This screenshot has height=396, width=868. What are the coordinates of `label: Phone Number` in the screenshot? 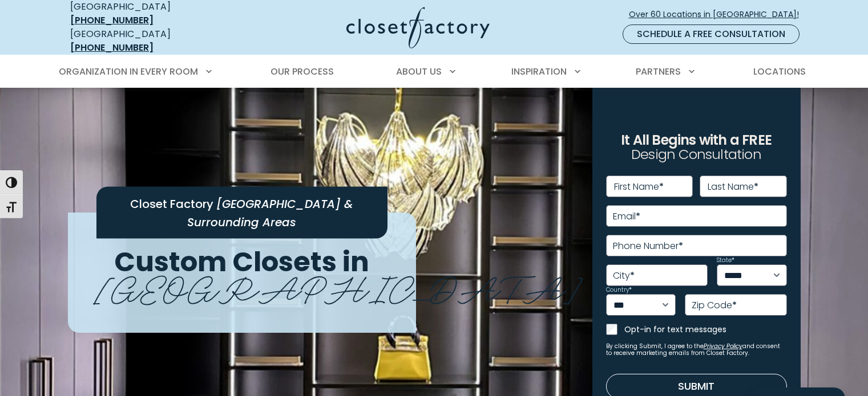 It's located at (647, 246).